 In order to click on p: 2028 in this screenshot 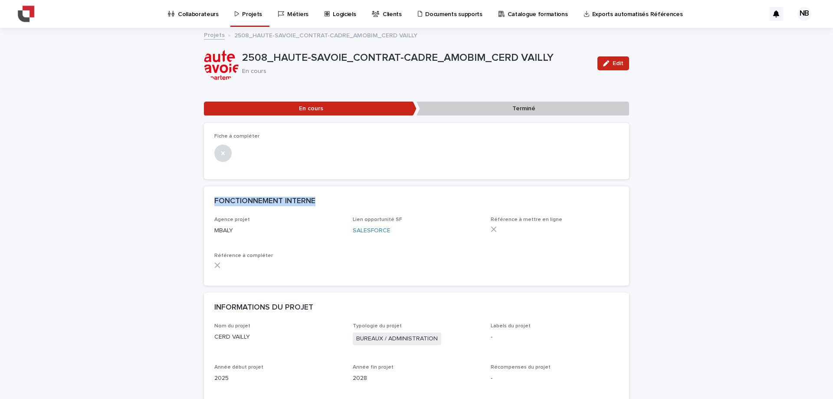, I will do `click(416, 378)`.